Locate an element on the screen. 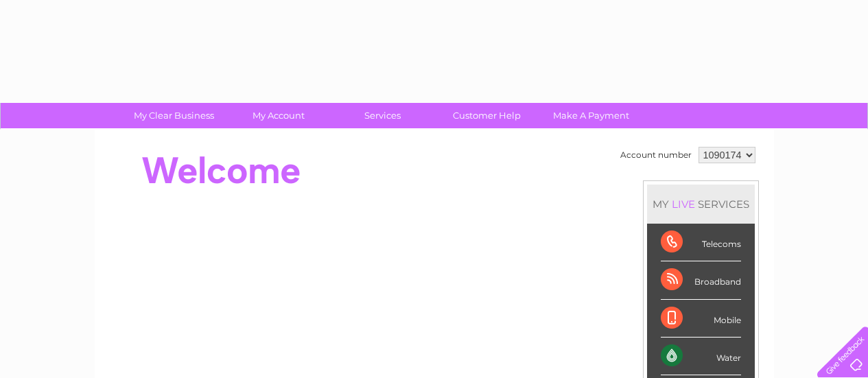 Image resolution: width=868 pixels, height=378 pixels. a: Make A Payment is located at coordinates (591, 115).